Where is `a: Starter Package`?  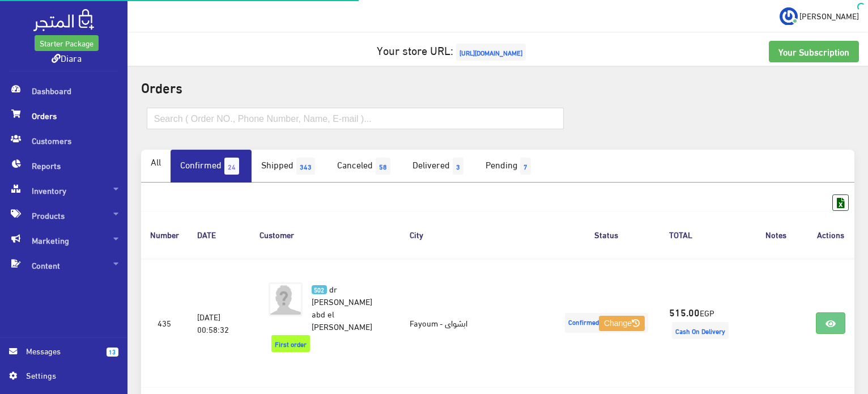
a: Starter Package is located at coordinates (66, 43).